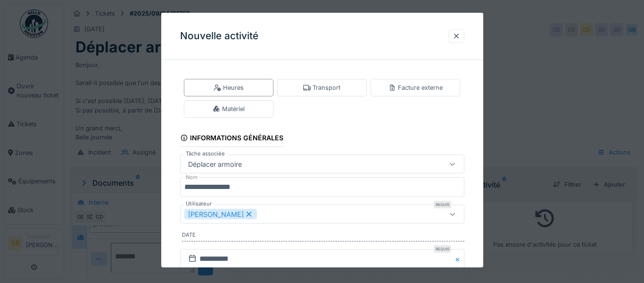 This screenshot has height=283, width=644. What do you see at coordinates (459, 259) in the screenshot?
I see `button: Close` at bounding box center [459, 259].